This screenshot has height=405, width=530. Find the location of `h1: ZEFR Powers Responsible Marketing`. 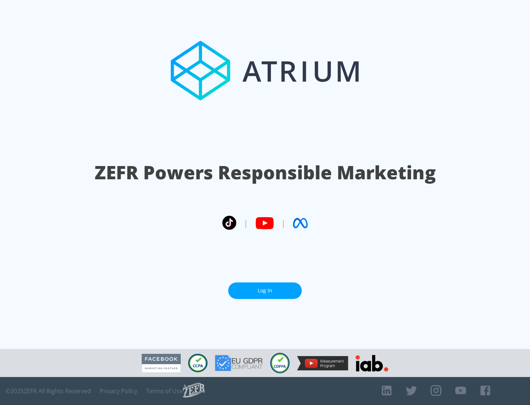

h1: ZEFR Powers Responsible Marketing is located at coordinates (265, 172).